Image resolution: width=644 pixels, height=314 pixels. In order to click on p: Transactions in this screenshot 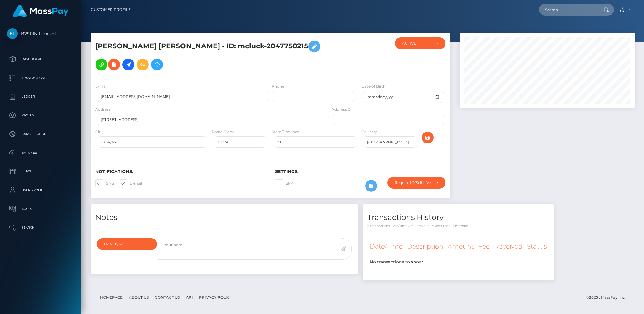, I will do `click(41, 78)`.